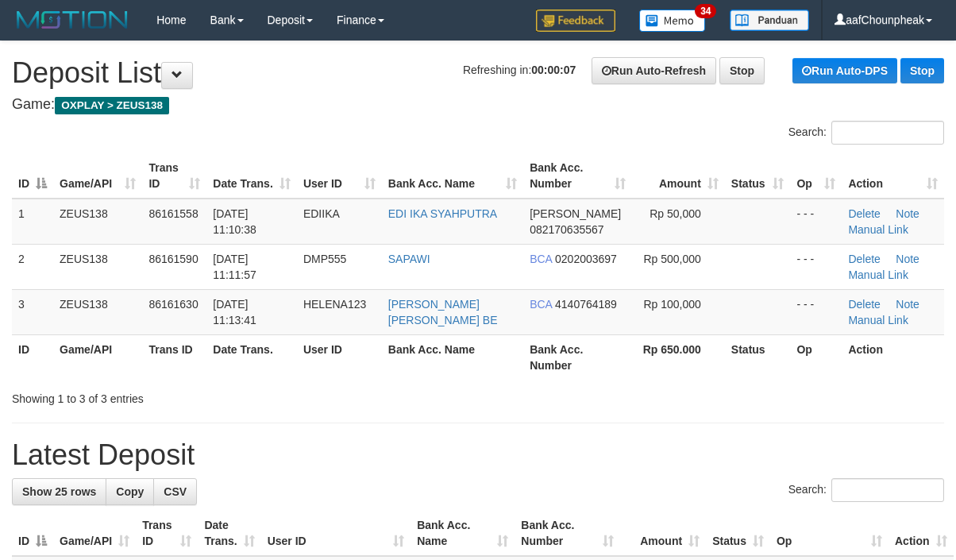 The width and height of the screenshot is (956, 560). What do you see at coordinates (59, 492) in the screenshot?
I see `span: Show 25 rows` at bounding box center [59, 492].